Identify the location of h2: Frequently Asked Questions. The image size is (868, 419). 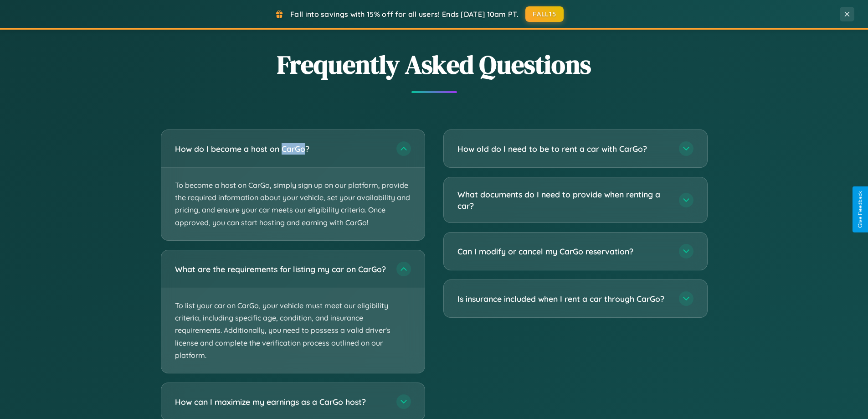
(434, 65).